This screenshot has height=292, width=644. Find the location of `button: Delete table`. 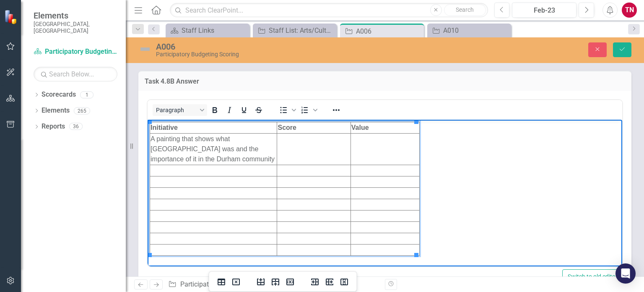

button: Delete table is located at coordinates (236, 282).